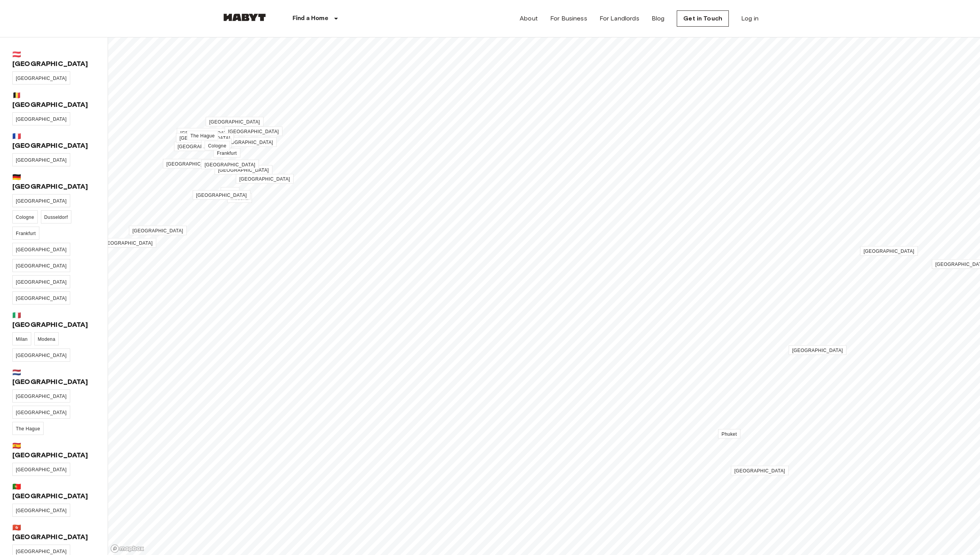 This screenshot has width=980, height=555. I want to click on a: Frankfurt, so click(227, 153).